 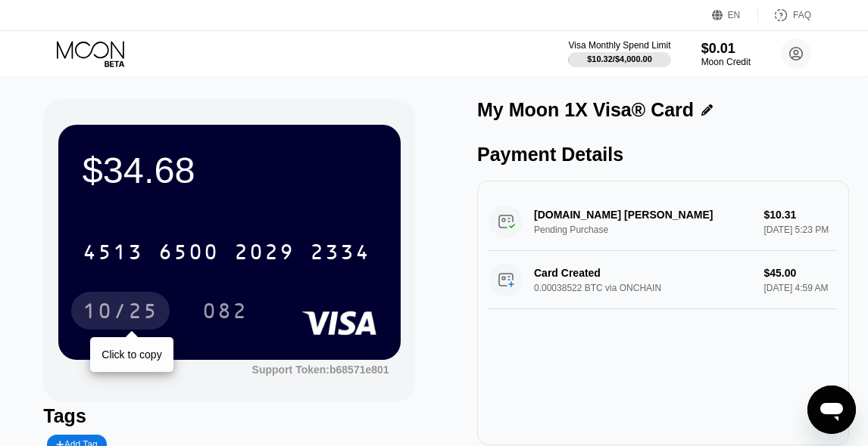 What do you see at coordinates (264, 255) in the screenshot?
I see `div: 2029` at bounding box center [264, 255].